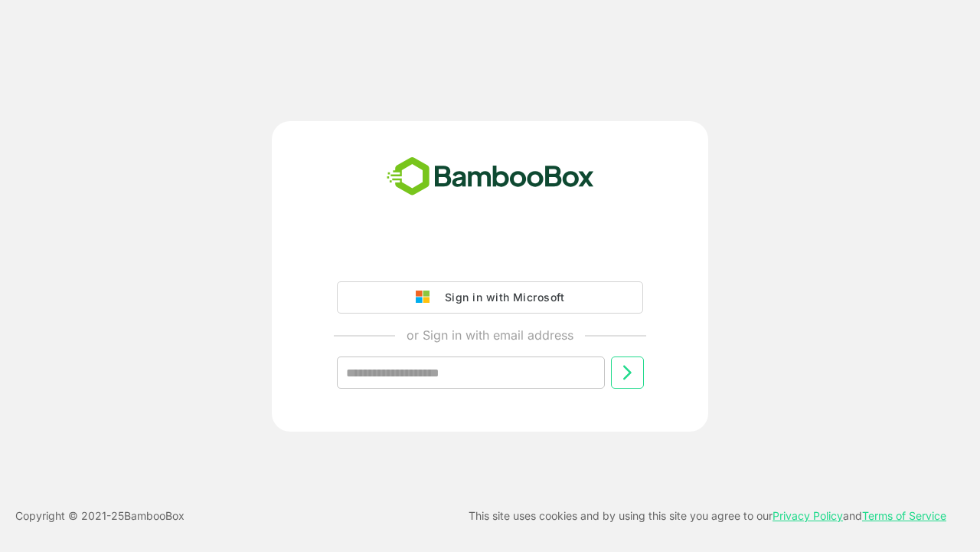 The height and width of the screenshot is (552, 980). What do you see at coordinates (490, 177) in the screenshot?
I see `img: bamboobox` at bounding box center [490, 177].